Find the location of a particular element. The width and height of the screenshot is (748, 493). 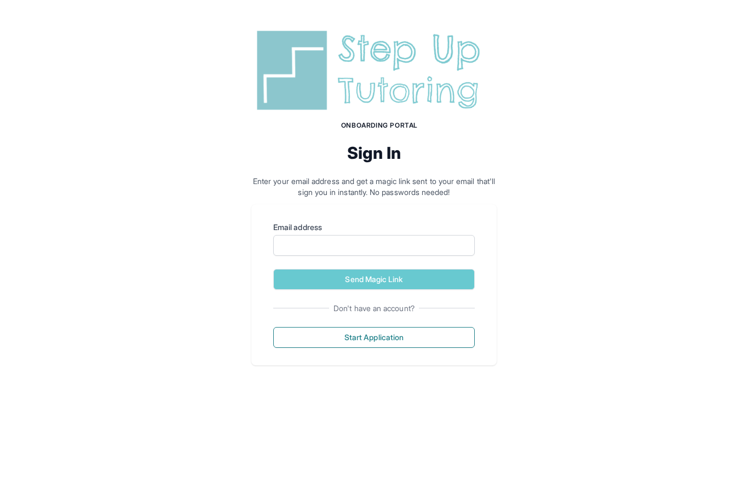

img: Step Up Tutoring horizontal logo is located at coordinates (374, 70).